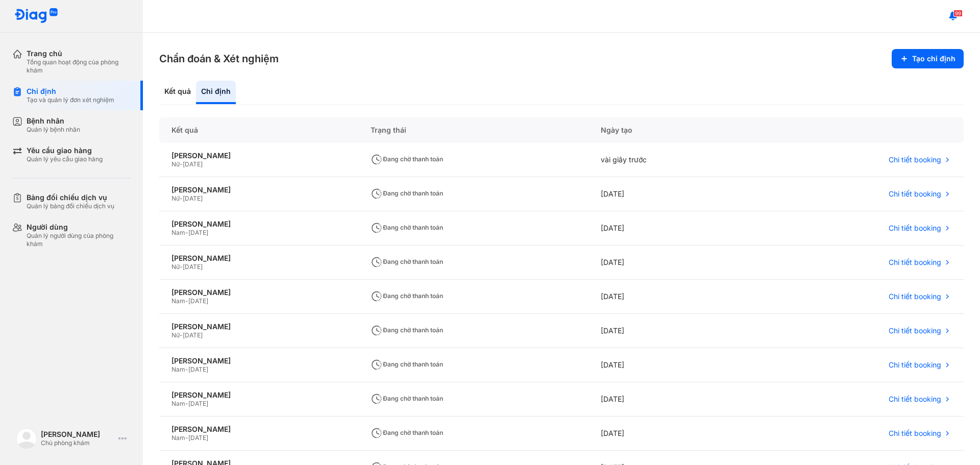 The image size is (980, 465). Describe the element at coordinates (53, 129) in the screenshot. I see `div: Quản lý bệnh nhân` at that location.